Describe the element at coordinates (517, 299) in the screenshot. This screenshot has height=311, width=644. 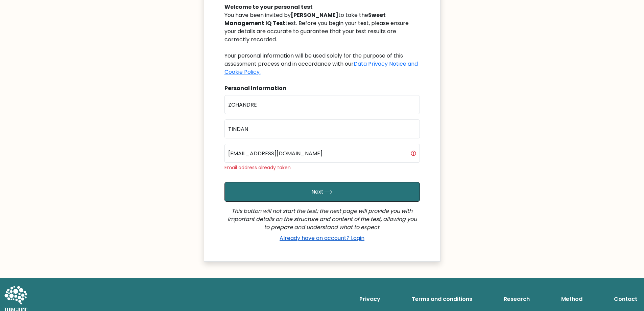
I see `a: Research` at that location.